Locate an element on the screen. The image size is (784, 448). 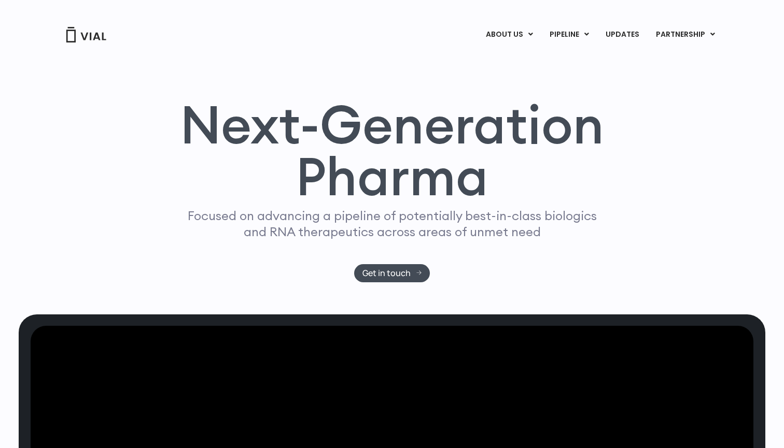
a: Get in touch is located at coordinates (392, 273).